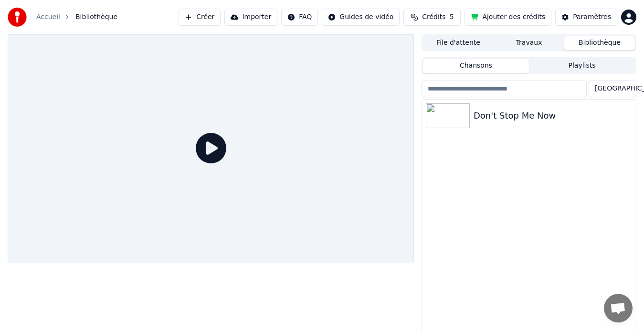 This screenshot has height=332, width=644. I want to click on button: Travaux, so click(529, 43).